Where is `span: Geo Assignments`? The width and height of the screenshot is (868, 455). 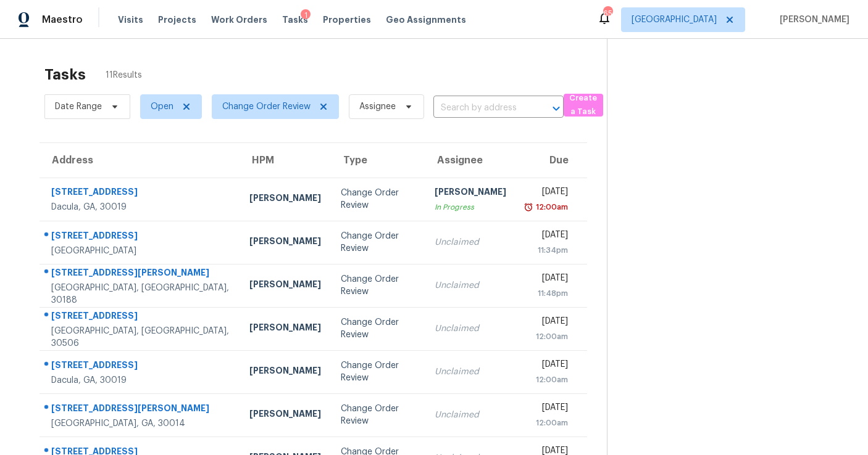
span: Geo Assignments is located at coordinates (426, 20).